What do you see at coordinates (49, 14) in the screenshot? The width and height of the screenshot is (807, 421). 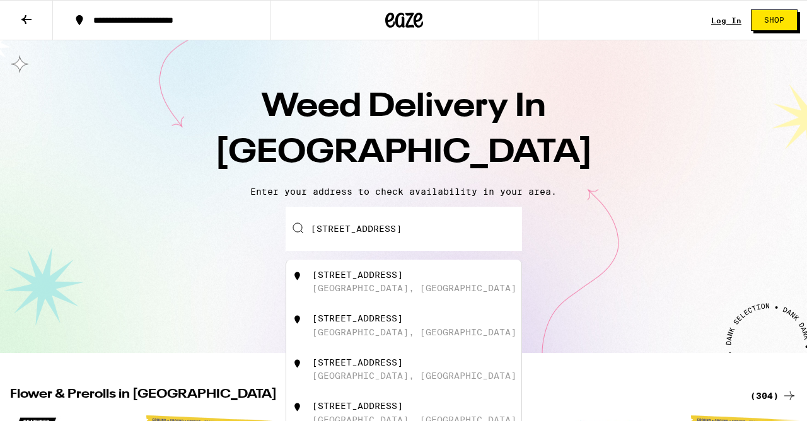 I see `span: Hi. Need any help?` at bounding box center [49, 14].